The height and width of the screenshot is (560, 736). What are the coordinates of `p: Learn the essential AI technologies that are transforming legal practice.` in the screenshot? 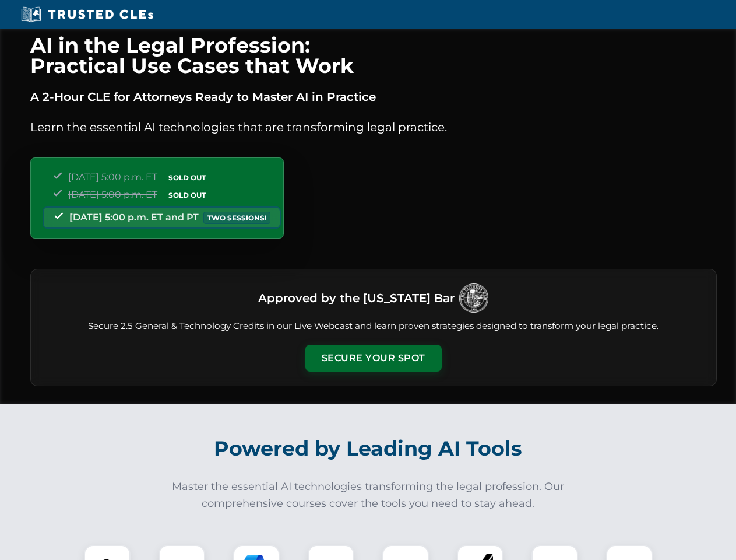 It's located at (373, 127).